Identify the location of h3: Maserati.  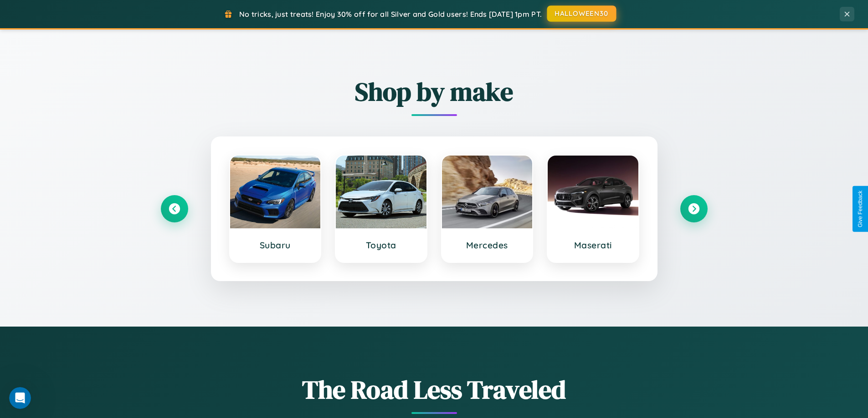
(593, 245).